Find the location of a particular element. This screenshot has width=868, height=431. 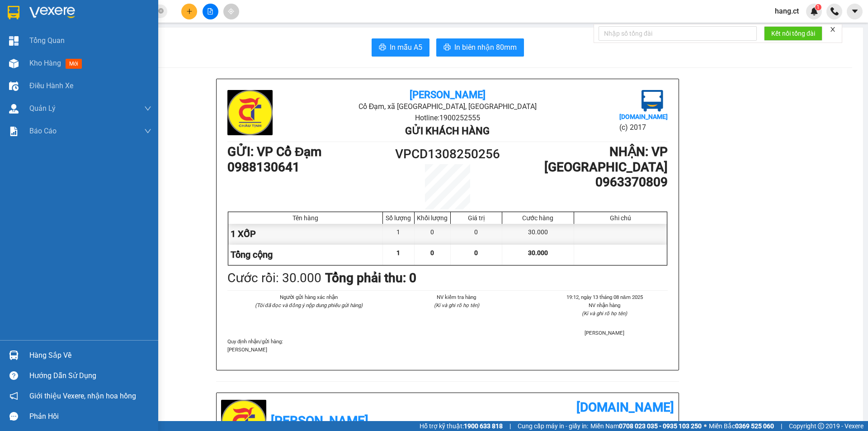

span: Kho hàng is located at coordinates (45, 63).